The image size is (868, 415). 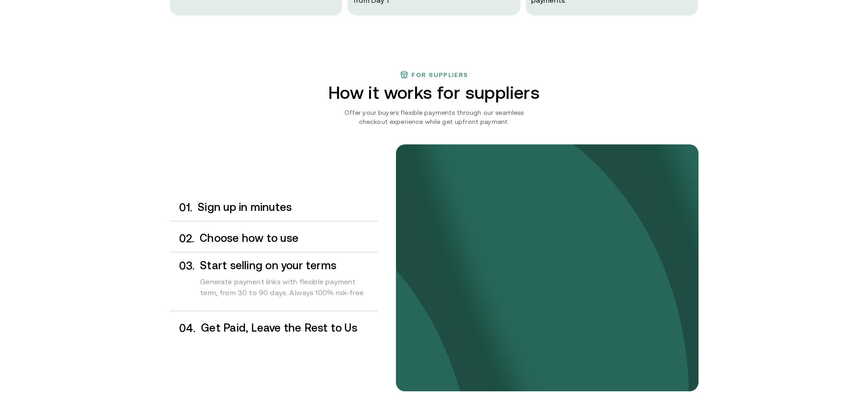 I want to click on div: 0 2 ., so click(x=182, y=239).